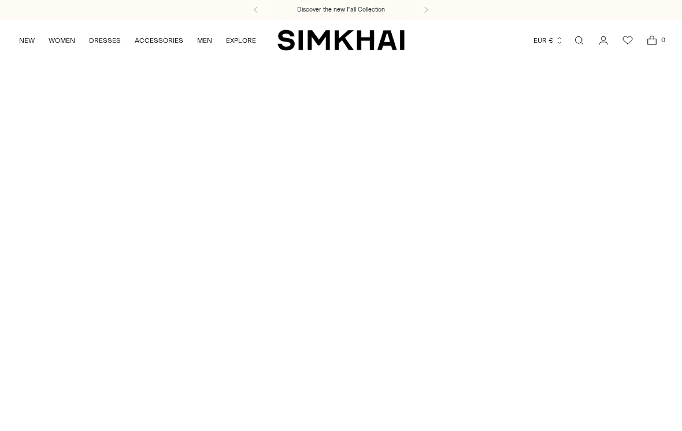 This screenshot has width=682, height=431. What do you see at coordinates (628, 40) in the screenshot?
I see `a: Wishlist` at bounding box center [628, 40].